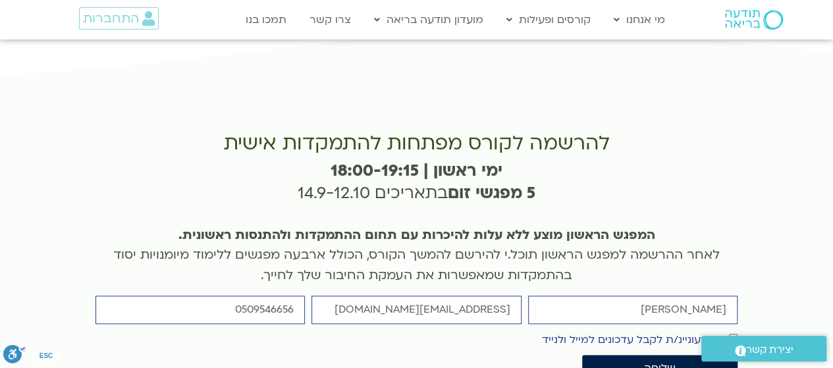 The image size is (833, 368). I want to click on input: מותר להשתמש רק במספרים ותווי טלפון (#, -, *, וכו')., so click(200, 310).